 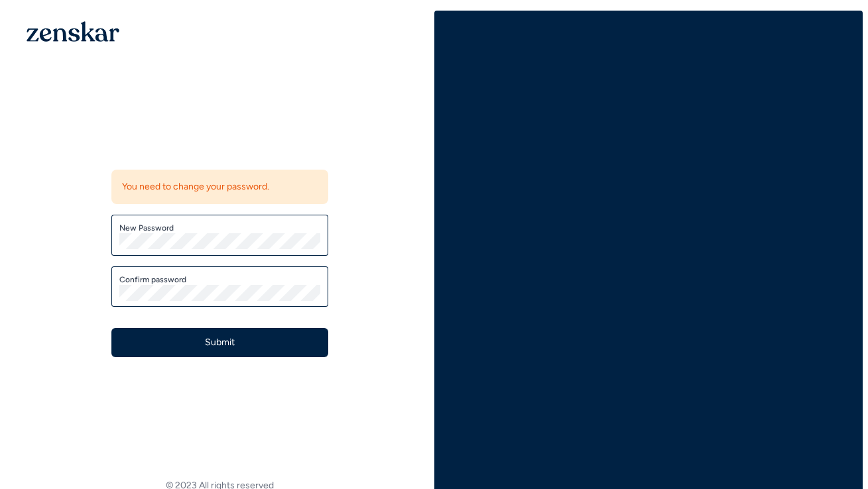 I want to click on img: 1OGAJ2xQqyY4LXKgY66KYq0eOWRCkrZdAb3gUhuVAqdWPZE9SRJmCz+oDMSn4zDLXe31Ii730ItAGKgCKgCCgCikA4Av8PJUP..., so click(x=73, y=31).